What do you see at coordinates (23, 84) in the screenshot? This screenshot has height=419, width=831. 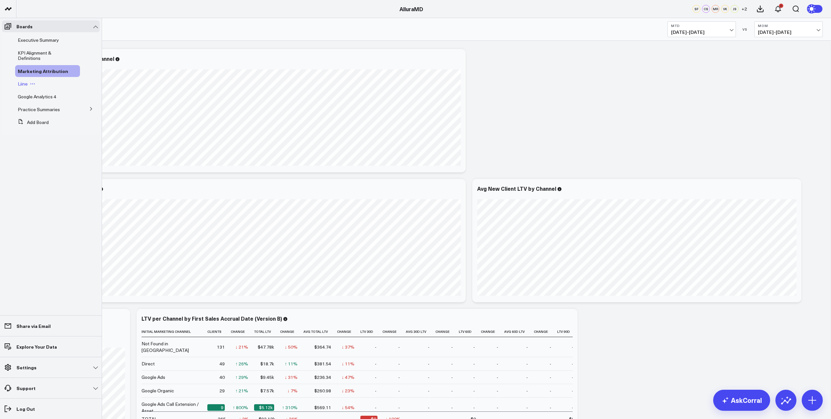 I see `a: Liine` at bounding box center [23, 84].